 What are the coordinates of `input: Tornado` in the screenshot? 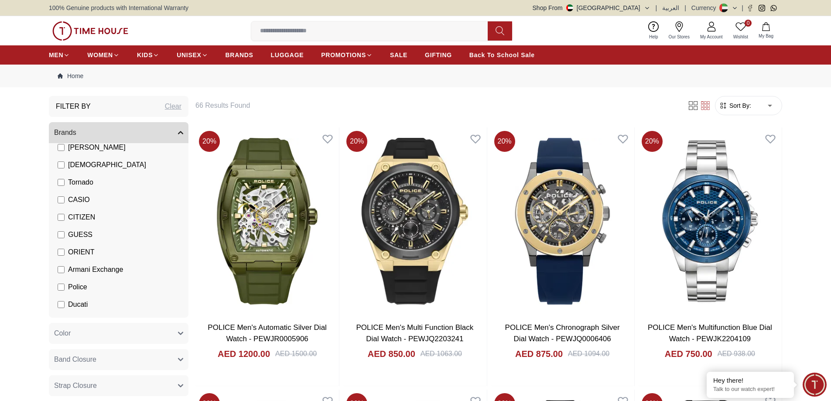 It's located at (61, 182).